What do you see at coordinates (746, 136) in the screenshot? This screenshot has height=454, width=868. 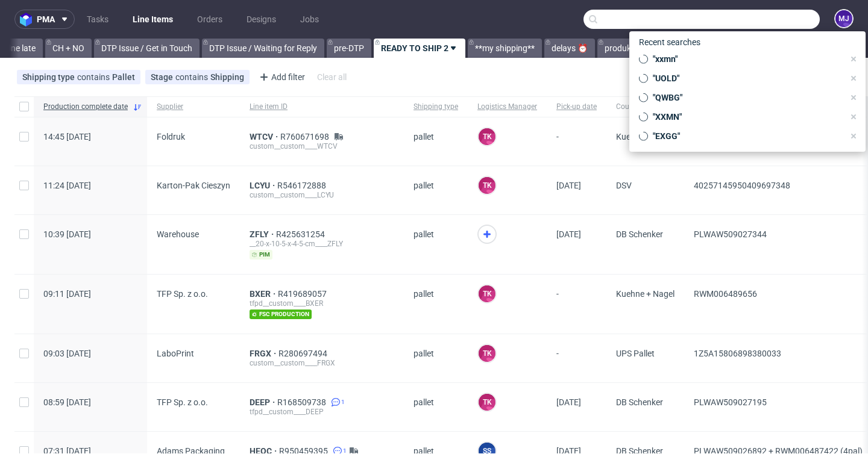 I see `span: "EXGG"` at bounding box center [746, 136].